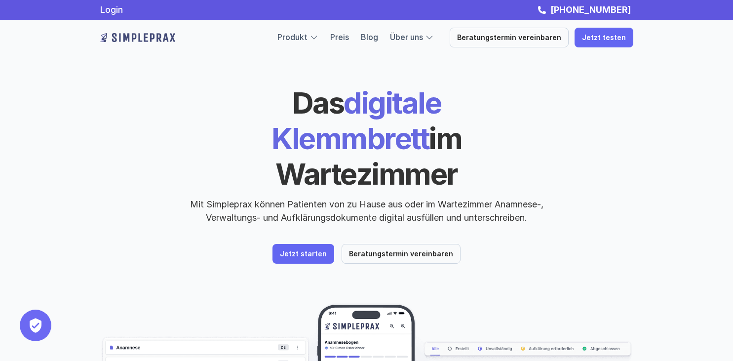 The width and height of the screenshot is (733, 361). I want to click on p: Jetzt starten, so click(303, 254).